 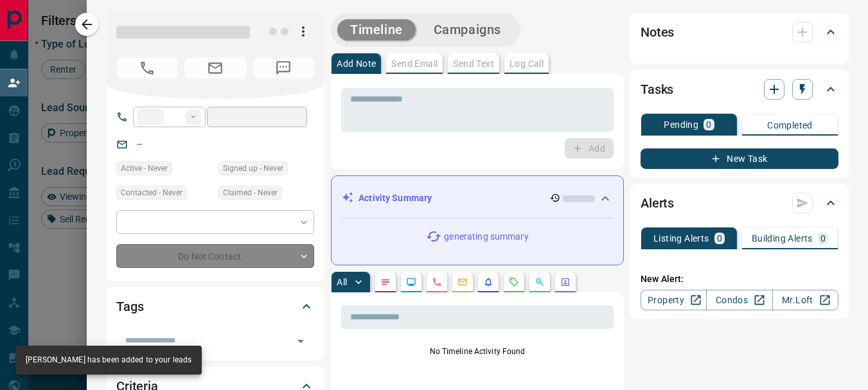 I want to click on span: Contacted - Never, so click(x=152, y=193).